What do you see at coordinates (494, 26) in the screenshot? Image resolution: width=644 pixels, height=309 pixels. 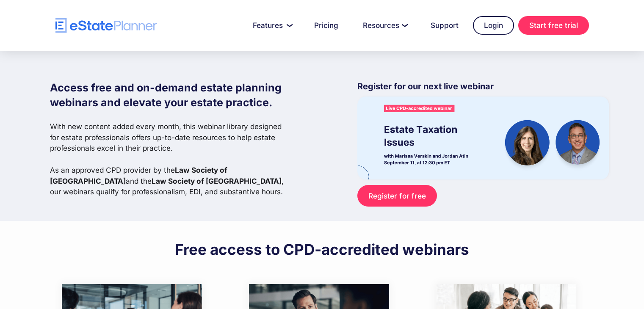 I see `a: Login` at bounding box center [494, 26].